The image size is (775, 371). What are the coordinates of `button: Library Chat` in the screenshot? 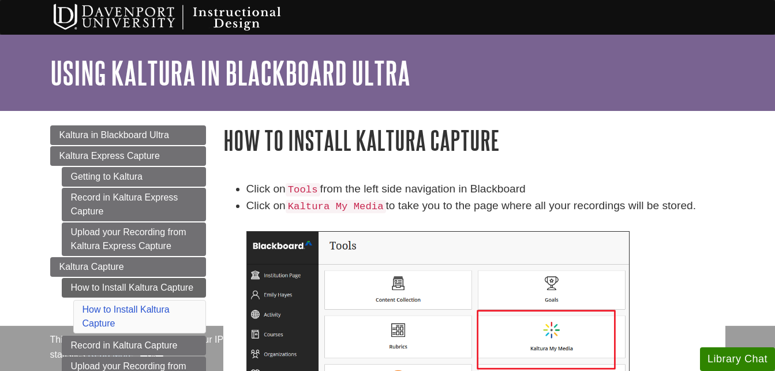 It's located at (738, 358).